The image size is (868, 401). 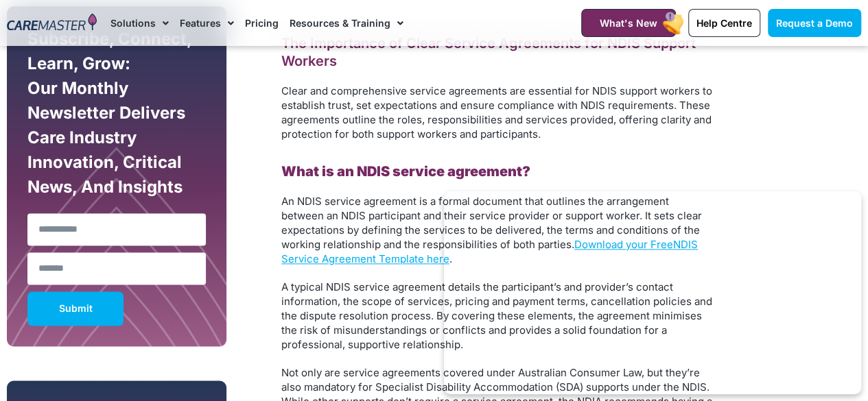 I want to click on img: CareMaster Logo, so click(x=52, y=22).